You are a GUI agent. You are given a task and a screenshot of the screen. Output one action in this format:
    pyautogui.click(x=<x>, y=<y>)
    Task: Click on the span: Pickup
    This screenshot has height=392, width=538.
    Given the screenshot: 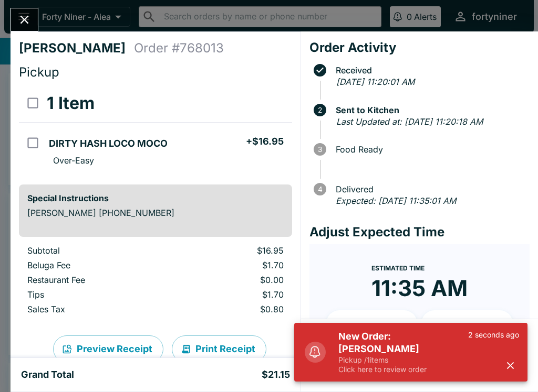 What is the action you would take?
    pyautogui.click(x=39, y=71)
    